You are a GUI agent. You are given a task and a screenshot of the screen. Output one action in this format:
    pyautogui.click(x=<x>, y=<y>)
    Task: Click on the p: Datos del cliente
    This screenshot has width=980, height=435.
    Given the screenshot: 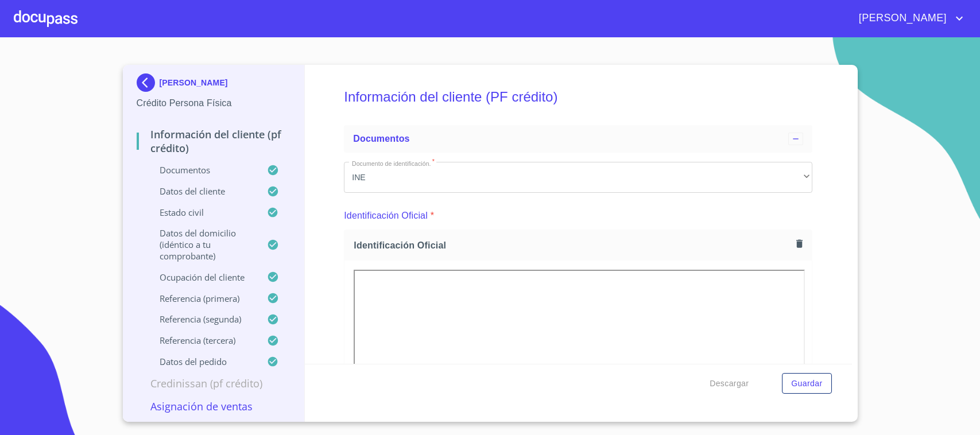 What is the action you would take?
    pyautogui.click(x=202, y=191)
    